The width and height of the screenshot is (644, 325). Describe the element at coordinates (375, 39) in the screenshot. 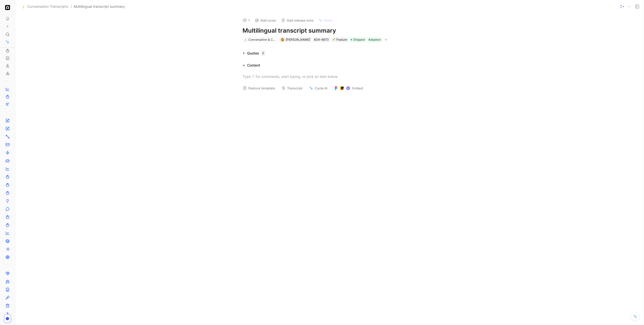

I see `div: Adoption` at that location.